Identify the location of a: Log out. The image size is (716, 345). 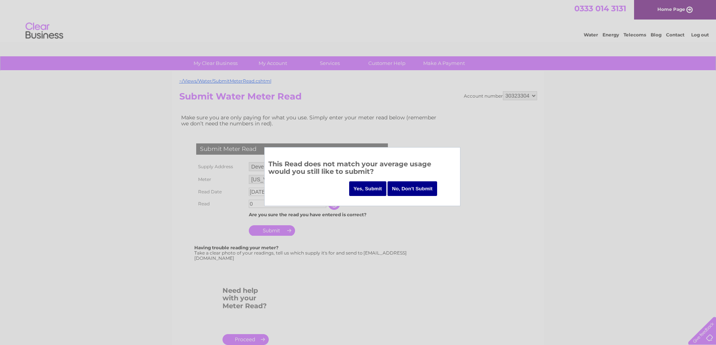
(699, 35).